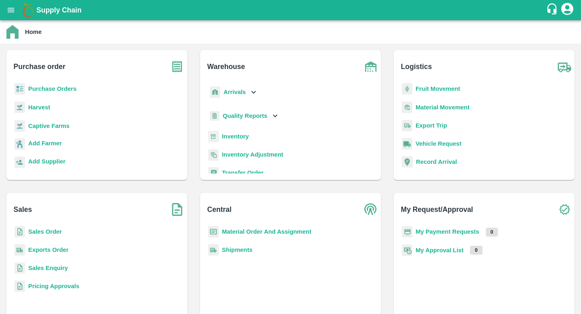 The height and width of the screenshot is (314, 581). I want to click on a: Export Trip, so click(431, 126).